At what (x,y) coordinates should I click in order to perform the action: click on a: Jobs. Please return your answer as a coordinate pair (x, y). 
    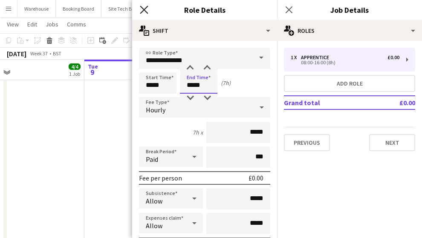
    Looking at the image, I should click on (52, 24).